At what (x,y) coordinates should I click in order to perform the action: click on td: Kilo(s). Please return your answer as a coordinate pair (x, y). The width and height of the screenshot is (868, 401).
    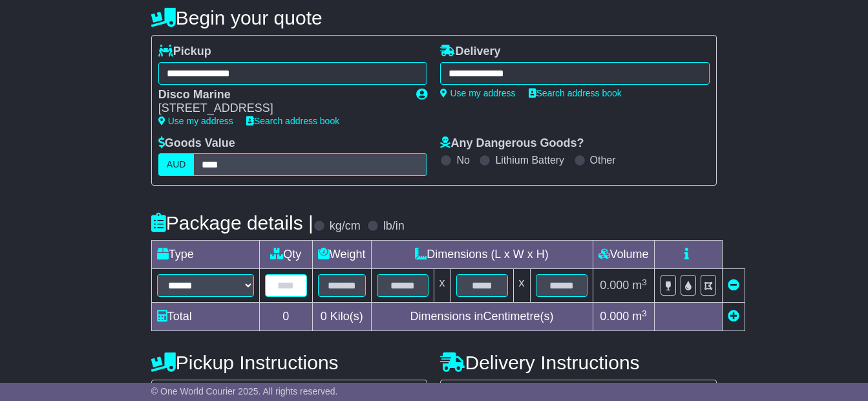
    Looking at the image, I should click on (341, 317).